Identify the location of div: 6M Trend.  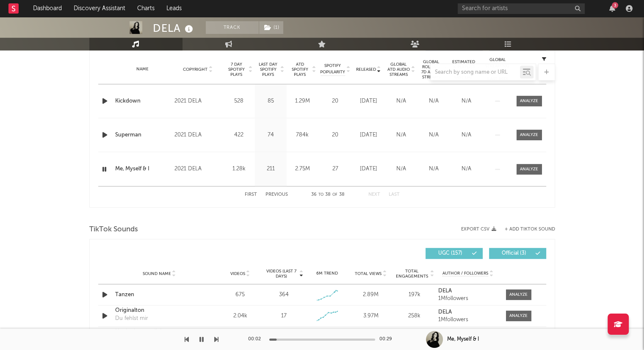
(327, 273).